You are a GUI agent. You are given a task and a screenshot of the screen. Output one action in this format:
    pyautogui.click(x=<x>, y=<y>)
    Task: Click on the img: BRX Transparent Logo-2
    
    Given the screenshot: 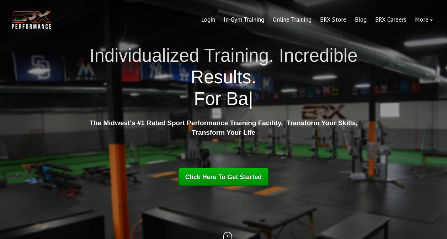 What is the action you would take?
    pyautogui.click(x=32, y=20)
    